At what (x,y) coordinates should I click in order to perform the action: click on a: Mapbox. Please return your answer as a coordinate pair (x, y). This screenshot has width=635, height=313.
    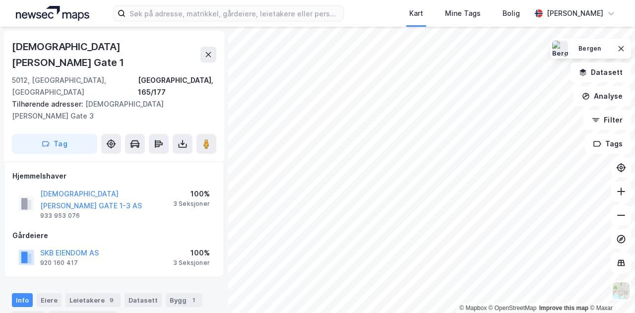
    Looking at the image, I should click on (473, 308).